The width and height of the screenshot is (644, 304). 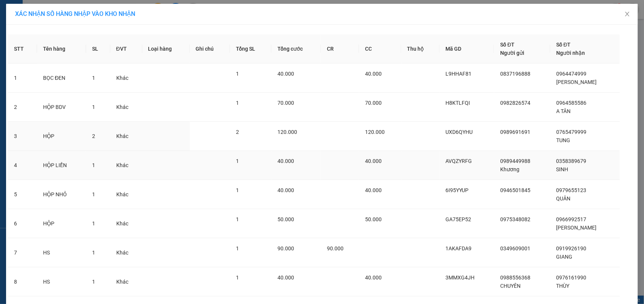 What do you see at coordinates (459, 161) in the screenshot?
I see `span: AVQZYRFG` at bounding box center [459, 161].